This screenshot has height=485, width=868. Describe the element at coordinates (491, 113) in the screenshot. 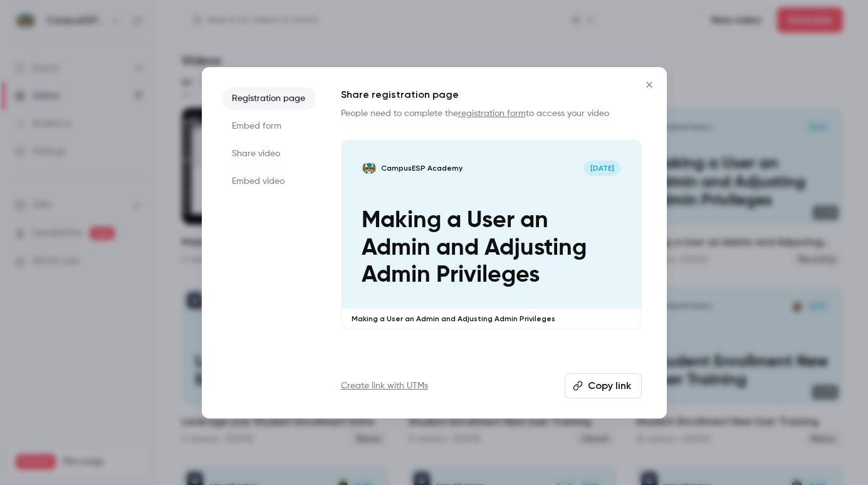

I see `p: People need to complete the to access your video` at that location.